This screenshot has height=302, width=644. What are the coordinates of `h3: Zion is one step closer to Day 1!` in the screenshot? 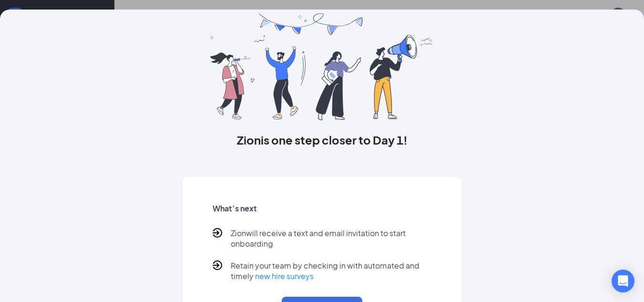 It's located at (322, 140).